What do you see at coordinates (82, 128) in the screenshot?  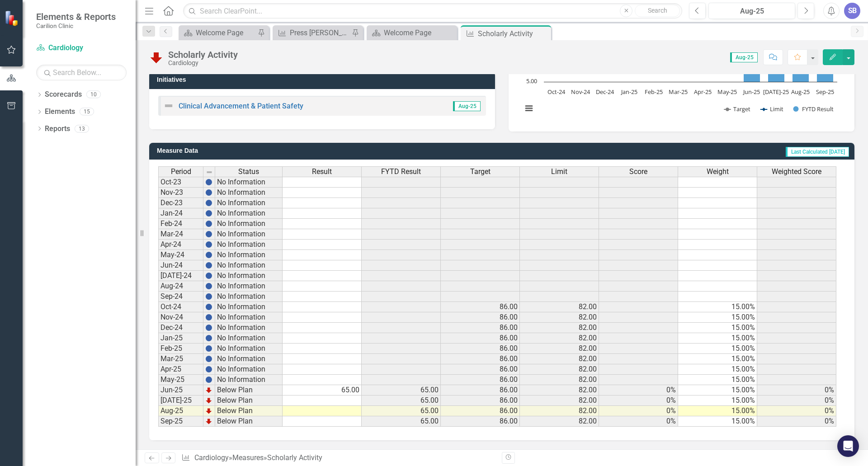 I see `div: 13` at bounding box center [82, 128].